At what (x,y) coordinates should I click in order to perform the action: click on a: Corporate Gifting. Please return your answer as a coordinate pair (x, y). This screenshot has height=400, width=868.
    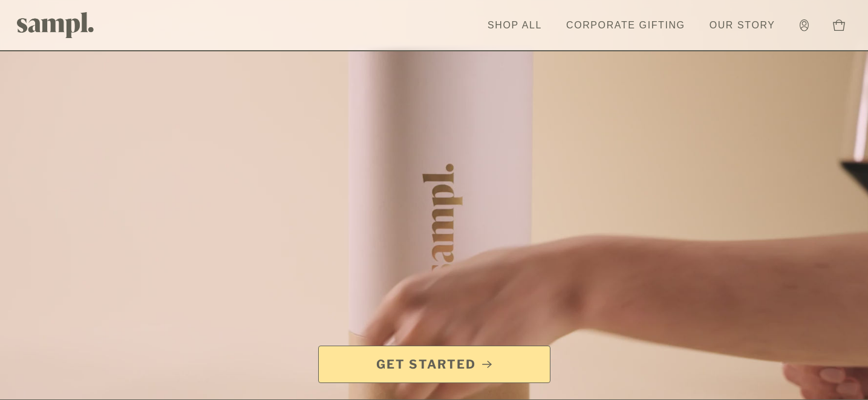
    Looking at the image, I should click on (626, 25).